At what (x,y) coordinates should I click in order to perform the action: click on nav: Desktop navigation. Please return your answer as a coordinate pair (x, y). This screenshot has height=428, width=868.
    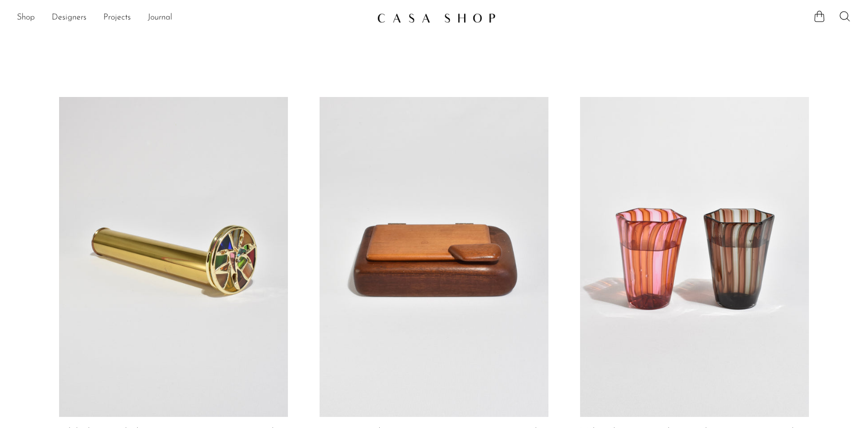
    Looking at the image, I should click on (192, 18).